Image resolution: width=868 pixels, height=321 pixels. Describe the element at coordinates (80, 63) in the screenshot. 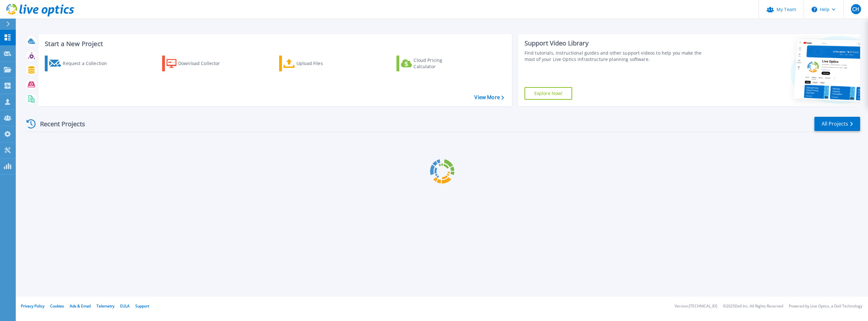

I see `a: Request a Collection` at that location.